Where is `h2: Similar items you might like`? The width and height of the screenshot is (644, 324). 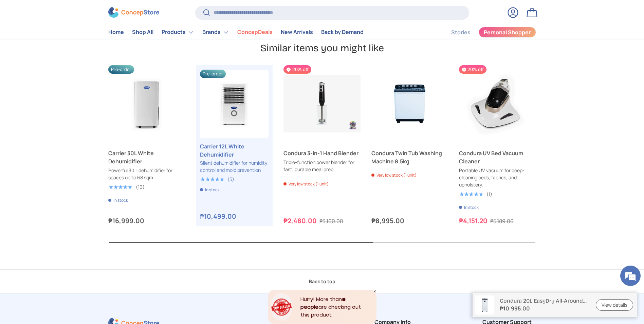 h2: Similar items you might like is located at coordinates (322, 48).